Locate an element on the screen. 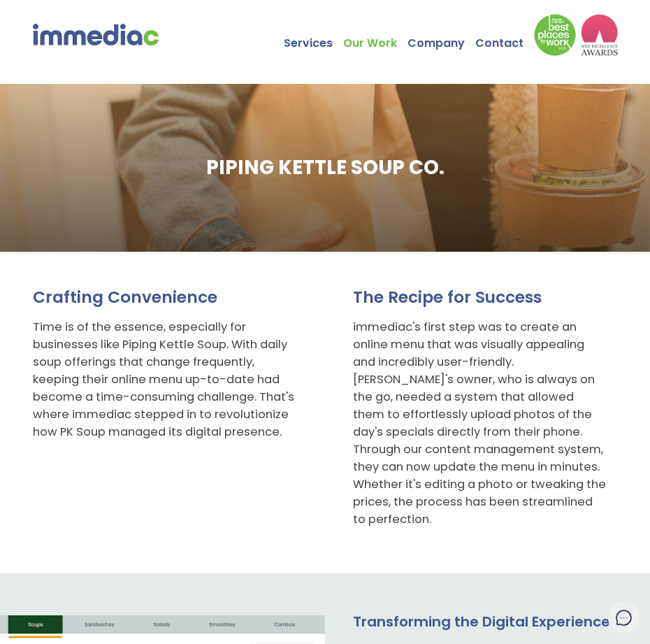 The height and width of the screenshot is (644, 650). p: Time is of the essence, especially for businesses like Piping Kettle Soup. With daily soup offeri... is located at coordinates (165, 379).